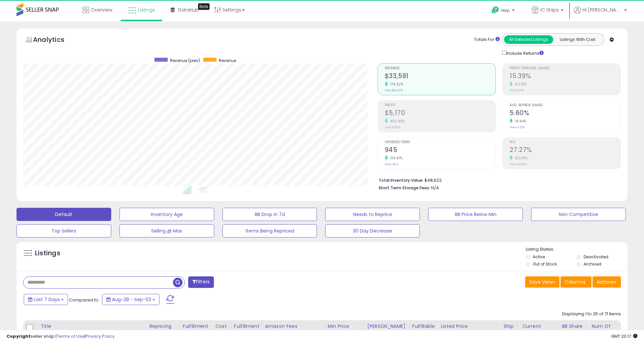  I want to click on button: Last 7 Days, so click(46, 300).